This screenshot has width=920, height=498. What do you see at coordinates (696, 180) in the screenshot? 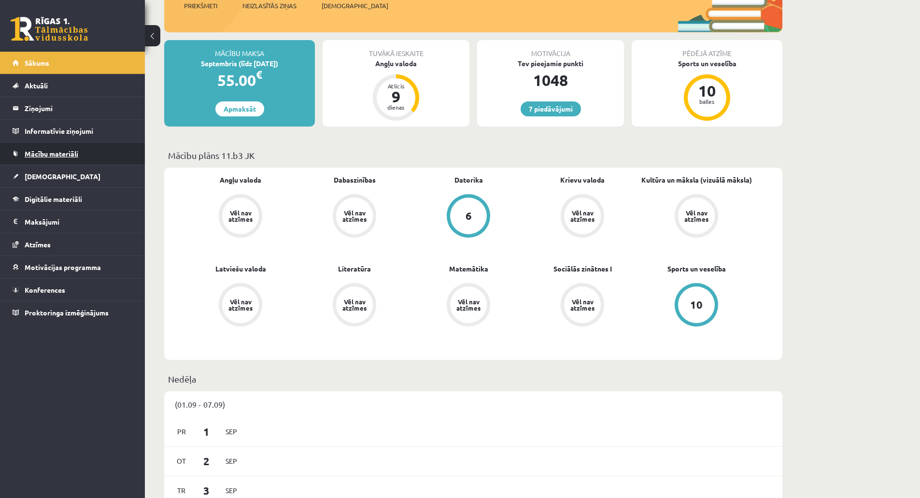
I see `a: Kultūra un māksla (vizuālā māksla)` at bounding box center [696, 180].